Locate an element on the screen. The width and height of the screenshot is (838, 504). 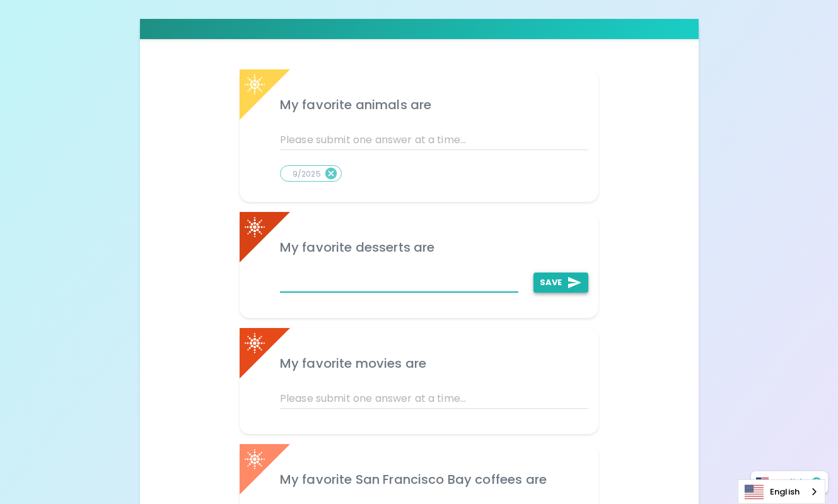
aside: Language selected: English is located at coordinates (781, 491).